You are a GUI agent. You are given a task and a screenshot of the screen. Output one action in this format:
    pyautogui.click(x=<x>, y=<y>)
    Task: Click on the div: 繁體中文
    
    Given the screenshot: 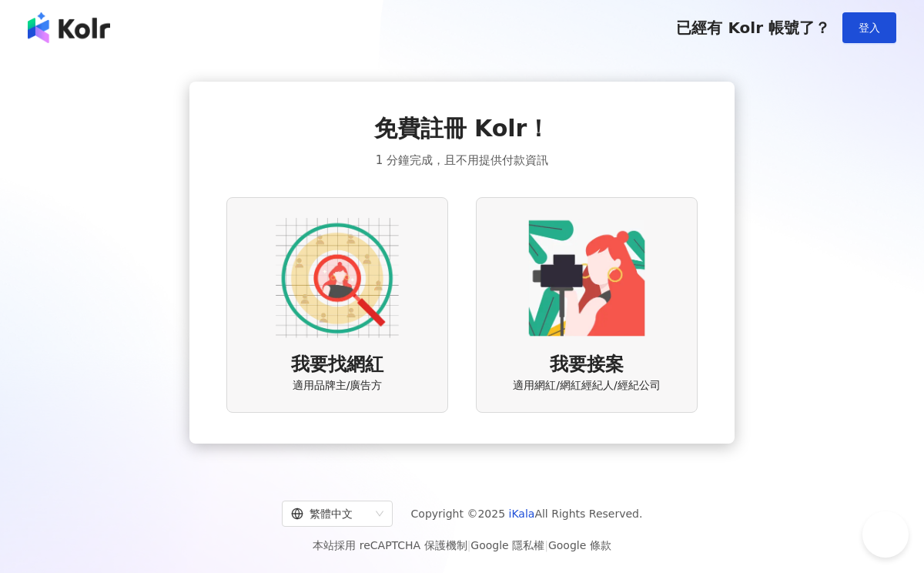 What is the action you would take?
    pyautogui.click(x=331, y=513)
    